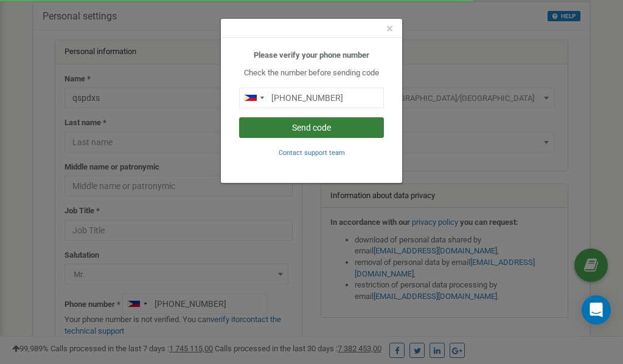  Describe the element at coordinates (389, 29) in the screenshot. I see `button: Close` at that location.